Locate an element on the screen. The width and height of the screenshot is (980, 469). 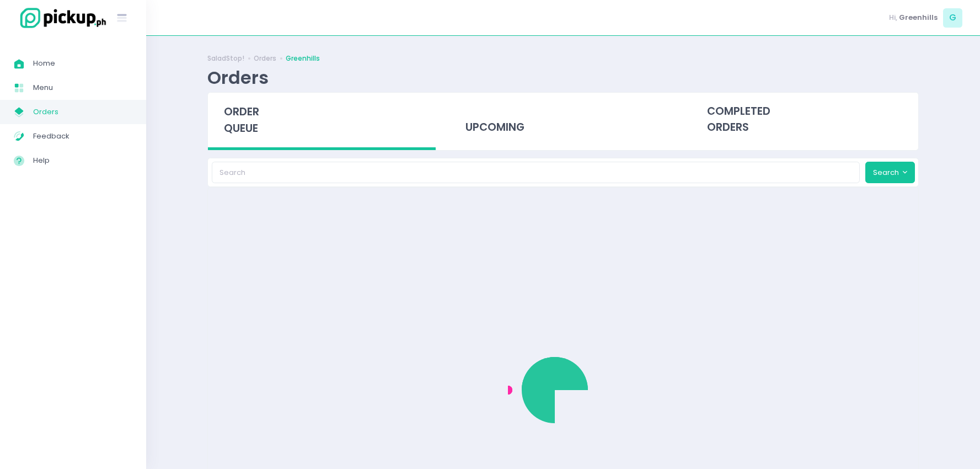
div: completed orders is located at coordinates (804, 120).